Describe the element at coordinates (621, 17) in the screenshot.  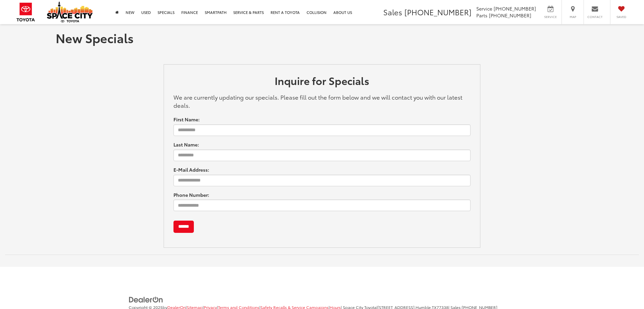
I see `span: Saved` at that location.